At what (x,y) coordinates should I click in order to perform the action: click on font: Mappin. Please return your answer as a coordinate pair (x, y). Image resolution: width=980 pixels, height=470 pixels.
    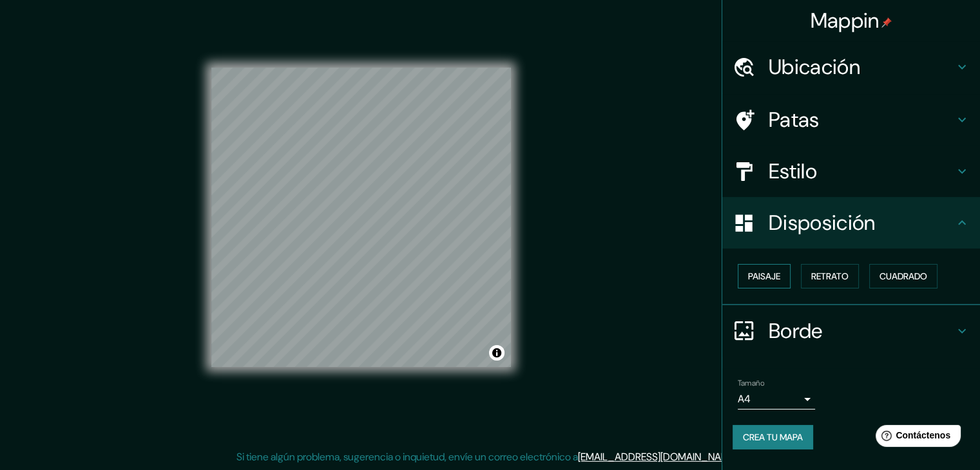
    Looking at the image, I should click on (844, 21).